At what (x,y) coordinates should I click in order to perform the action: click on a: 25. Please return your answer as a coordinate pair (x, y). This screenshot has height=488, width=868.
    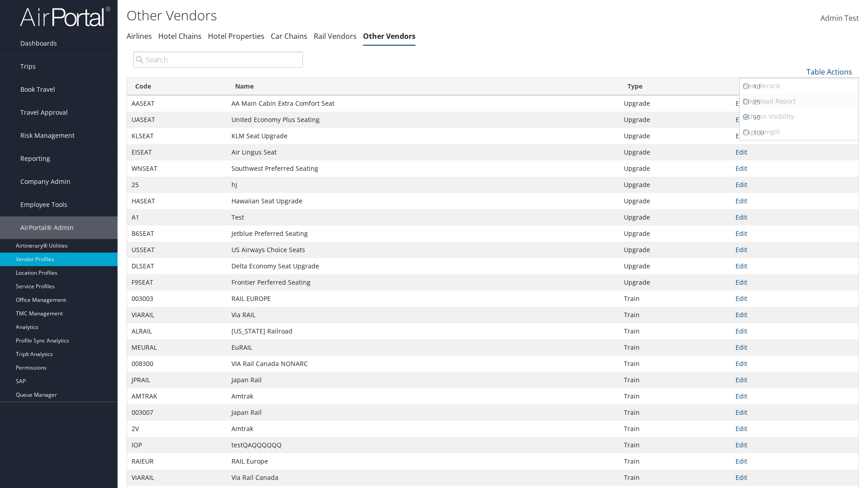
    Looking at the image, I should click on (798, 102).